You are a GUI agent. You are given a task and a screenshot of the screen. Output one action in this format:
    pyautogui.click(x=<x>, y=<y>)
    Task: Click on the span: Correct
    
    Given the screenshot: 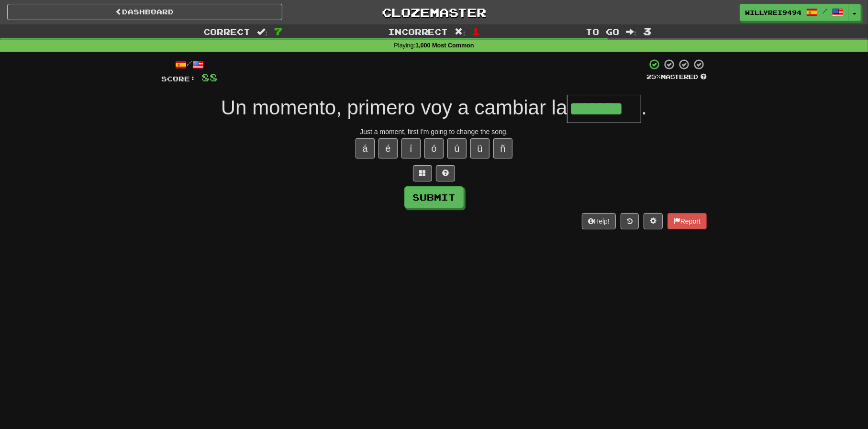 What is the action you would take?
    pyautogui.click(x=227, y=31)
    